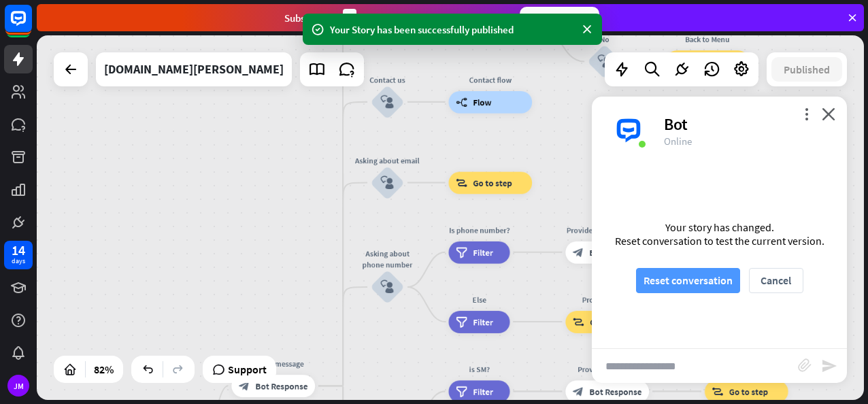 Image resolution: width=868 pixels, height=404 pixels. What do you see at coordinates (806, 69) in the screenshot?
I see `button: Published` at bounding box center [806, 69].